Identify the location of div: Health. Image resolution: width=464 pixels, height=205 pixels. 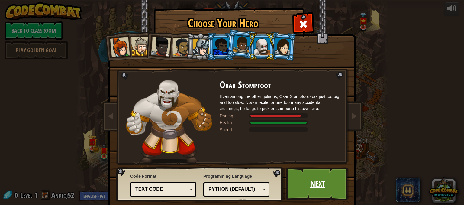
(235, 123).